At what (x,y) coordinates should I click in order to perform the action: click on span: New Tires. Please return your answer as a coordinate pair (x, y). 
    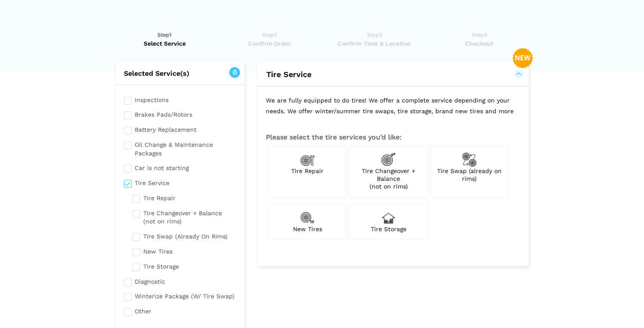
    Looking at the image, I should click on (308, 229).